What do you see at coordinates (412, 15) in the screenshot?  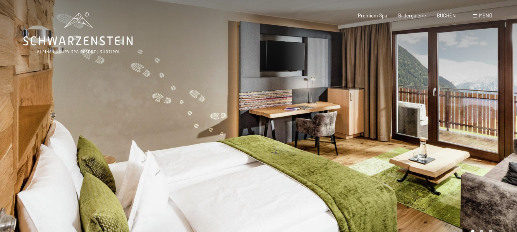 I see `span: Bildergalerie` at bounding box center [412, 15].